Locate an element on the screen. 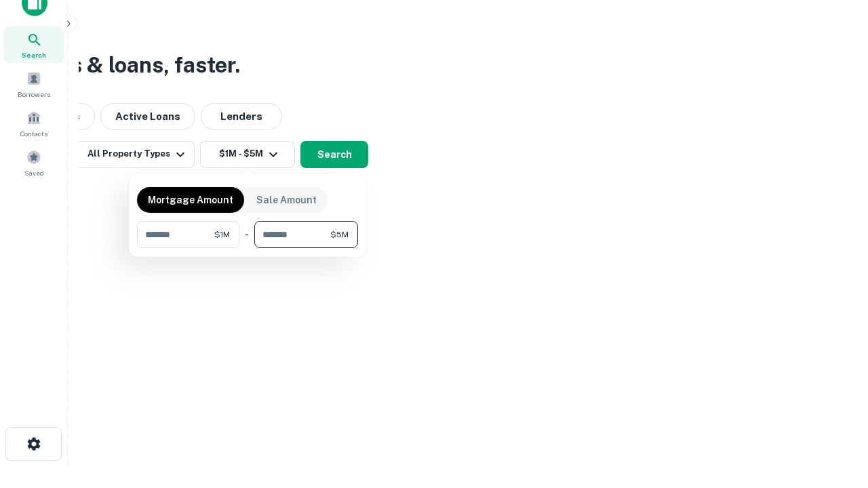  p: Mortgage Amount is located at coordinates (190, 200).